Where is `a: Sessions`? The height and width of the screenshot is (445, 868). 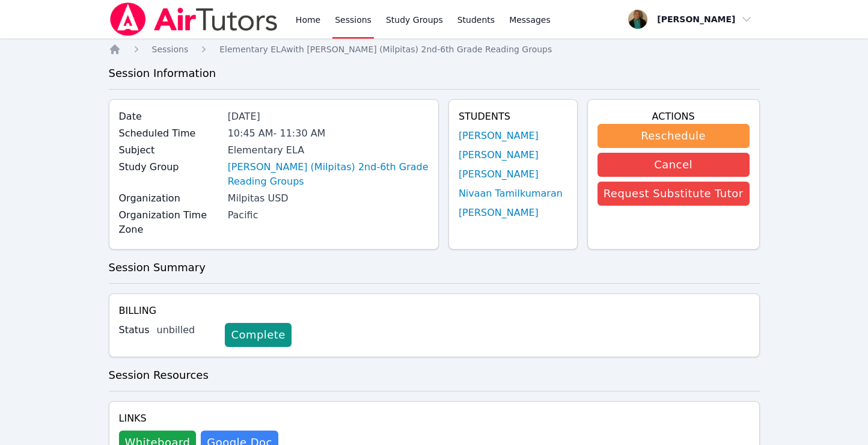
a: Sessions is located at coordinates (170, 49).